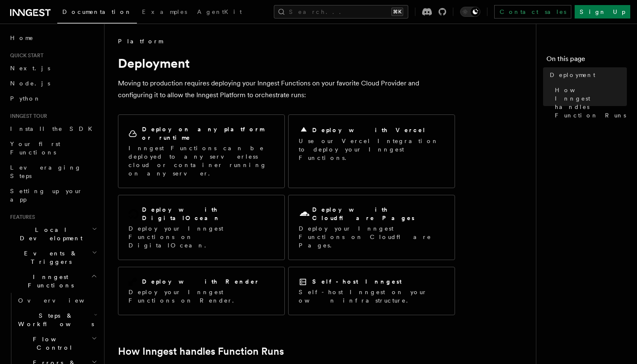  Describe the element at coordinates (97, 12) in the screenshot. I see `span: Documentation` at that location.